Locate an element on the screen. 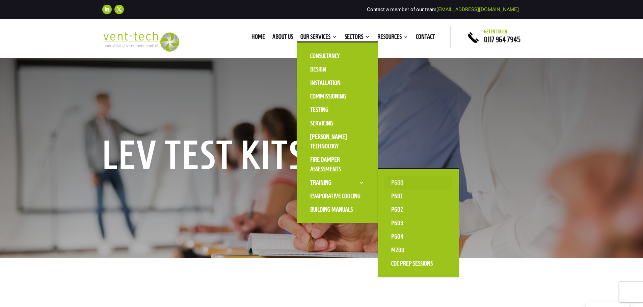  a: Installation is located at coordinates (337, 83).